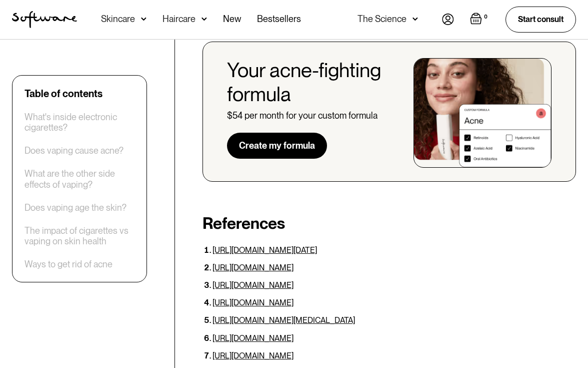  What do you see at coordinates (118, 19) in the screenshot?
I see `div: Skincare` at bounding box center [118, 19].